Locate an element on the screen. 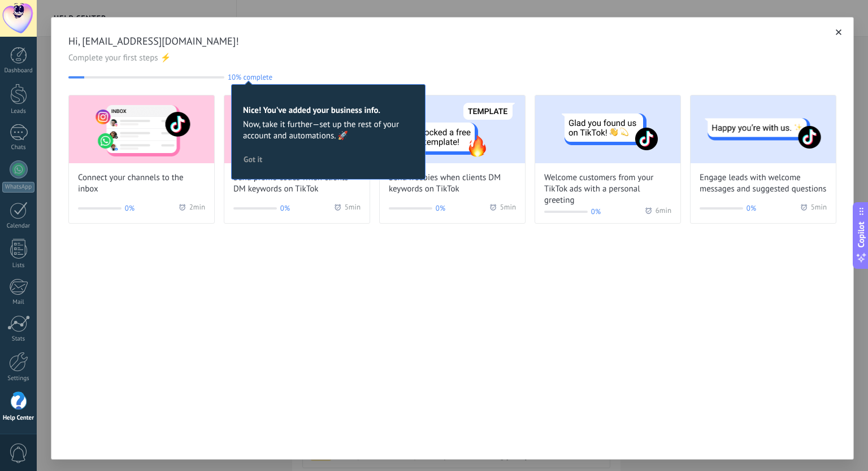 The height and width of the screenshot is (471, 868). span: Copilot is located at coordinates (861, 235).